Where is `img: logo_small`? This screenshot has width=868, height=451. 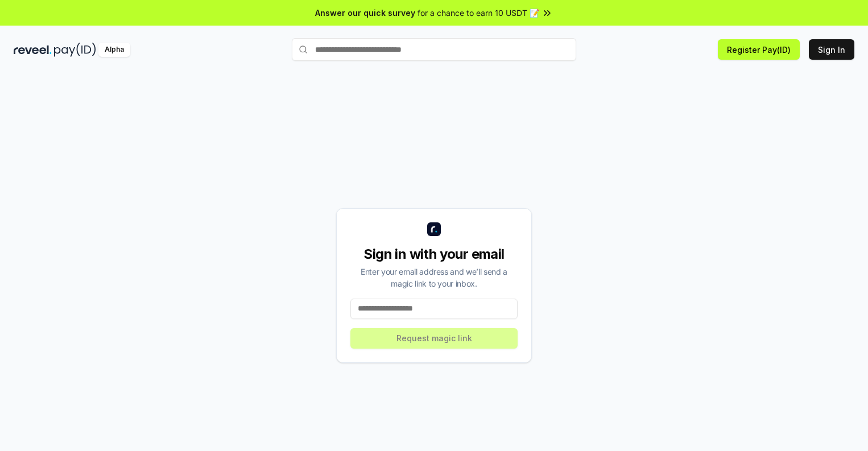
img: logo_small is located at coordinates (434, 229).